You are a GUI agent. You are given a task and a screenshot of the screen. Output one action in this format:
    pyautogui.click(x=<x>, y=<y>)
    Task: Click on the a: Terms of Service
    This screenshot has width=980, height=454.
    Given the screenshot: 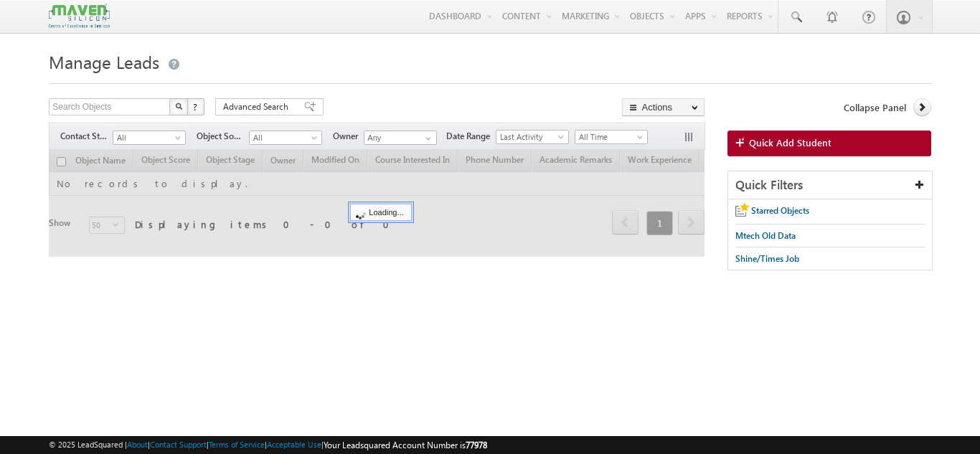 What is the action you would take?
    pyautogui.click(x=236, y=444)
    